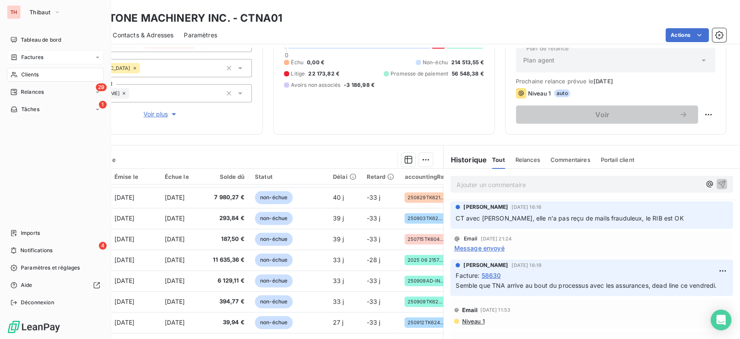 The image size is (740, 339). Describe the element at coordinates (374, 259) in the screenshot. I see `span: -28 j` at that location.